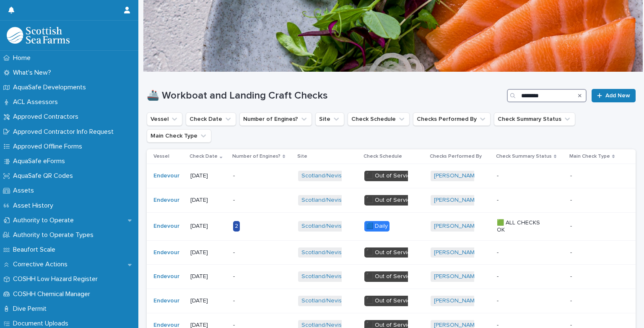  What do you see at coordinates (275, 119) in the screenshot?
I see `button: Number of Engines?` at bounding box center [275, 119].